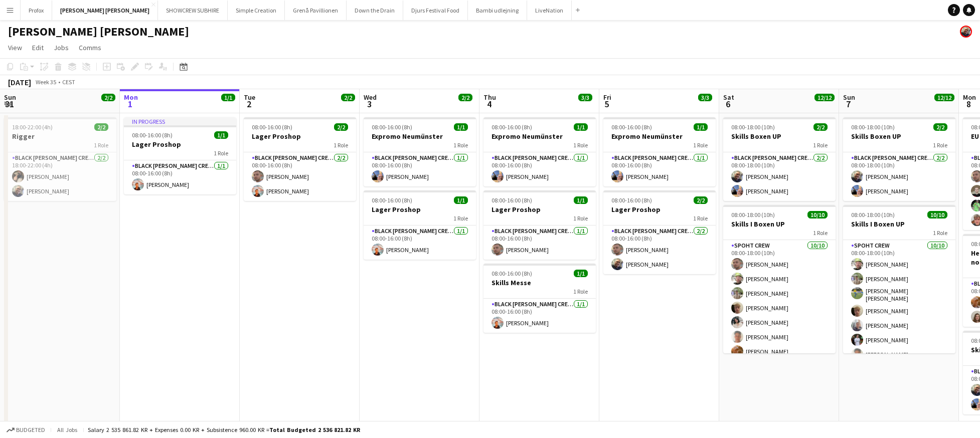 The width and height of the screenshot is (980, 438). Describe the element at coordinates (586, 106) in the screenshot. I see `div: 3 Jobs` at that location.